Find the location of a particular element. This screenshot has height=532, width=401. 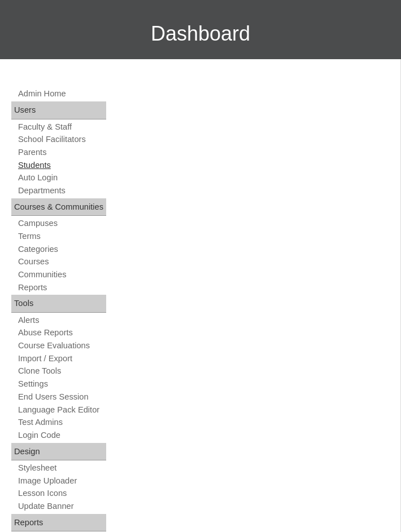

div: Design is located at coordinates (59, 452).